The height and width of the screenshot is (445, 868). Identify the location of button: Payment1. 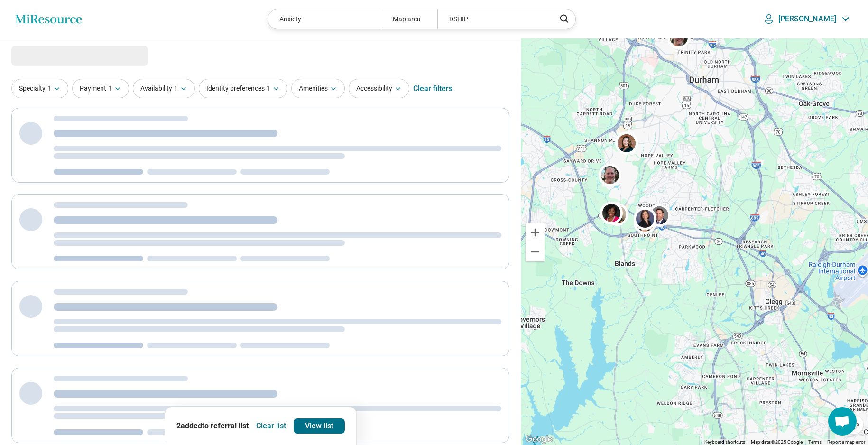
(100, 88).